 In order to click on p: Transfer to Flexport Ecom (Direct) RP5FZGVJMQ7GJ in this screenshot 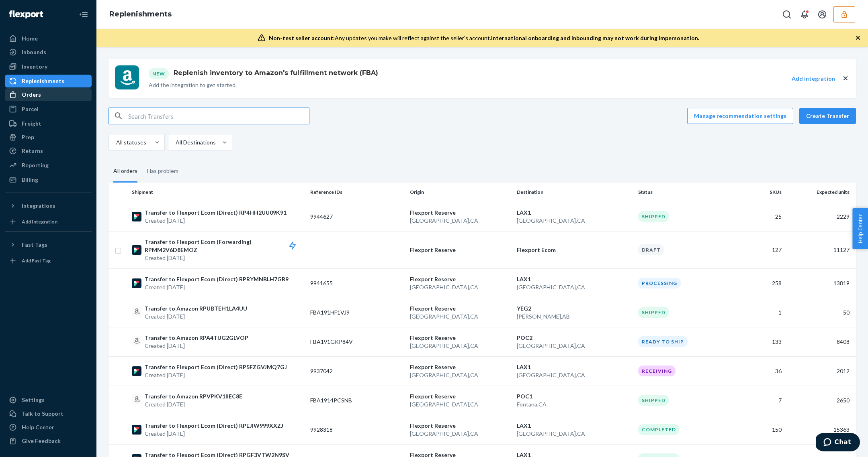, I will do `click(216, 367)`.